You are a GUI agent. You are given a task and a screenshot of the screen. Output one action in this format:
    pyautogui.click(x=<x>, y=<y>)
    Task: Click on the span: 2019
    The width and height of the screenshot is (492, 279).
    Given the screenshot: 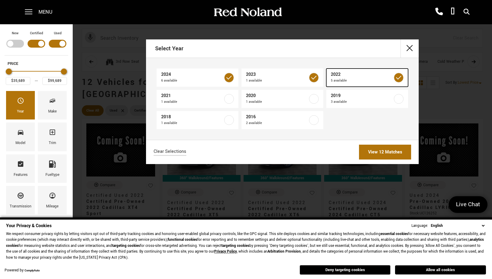 What is the action you would take?
    pyautogui.click(x=362, y=96)
    